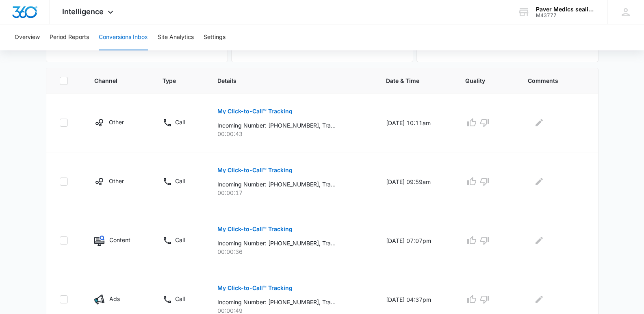  Describe the element at coordinates (409, 80) in the screenshot. I see `span: Date & Time` at that location.